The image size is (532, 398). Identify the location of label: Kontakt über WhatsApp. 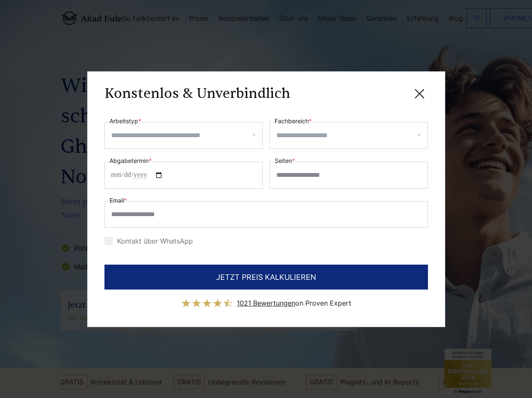
(149, 241).